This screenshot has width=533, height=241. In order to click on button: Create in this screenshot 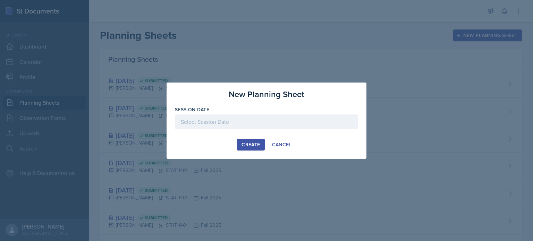, I will do `click(250, 145)`.